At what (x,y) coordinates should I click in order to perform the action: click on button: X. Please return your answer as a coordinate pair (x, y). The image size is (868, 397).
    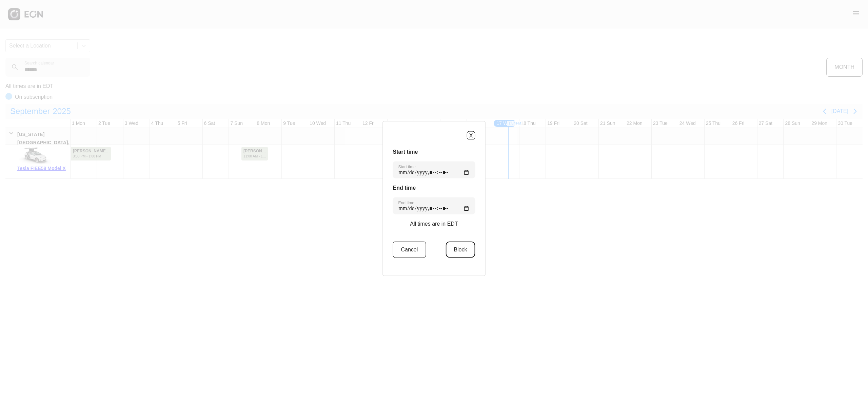
    Looking at the image, I should click on (471, 136).